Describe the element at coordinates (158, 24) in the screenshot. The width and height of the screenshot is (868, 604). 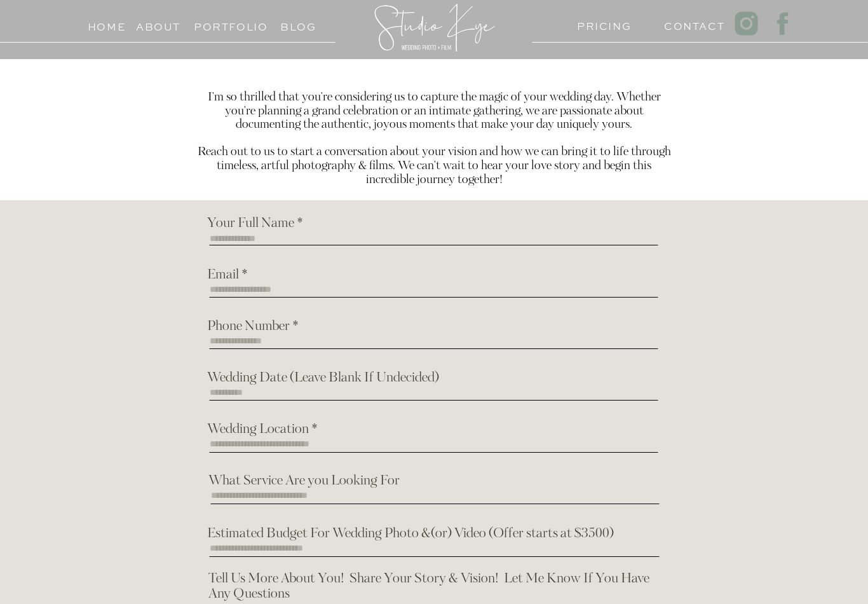
I see `a: About` at that location.